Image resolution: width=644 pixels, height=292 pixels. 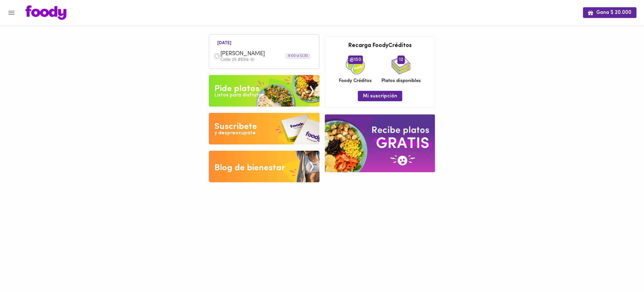 I want to click on img: credits-package.png, so click(x=355, y=65).